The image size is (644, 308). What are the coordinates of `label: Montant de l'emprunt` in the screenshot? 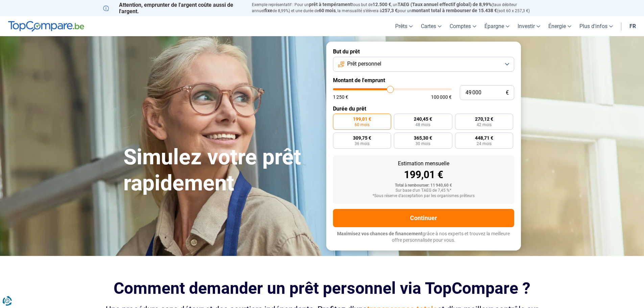 It's located at (423, 80).